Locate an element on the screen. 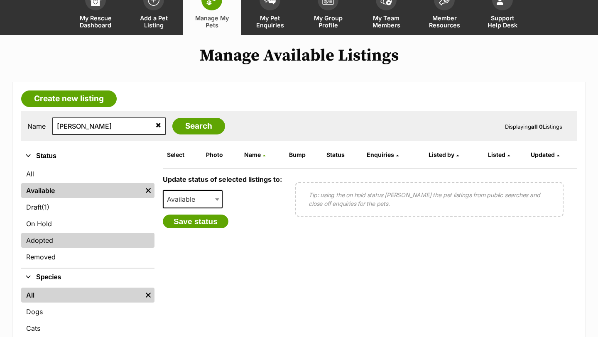 This screenshot has width=598, height=337. span: Member Resources is located at coordinates (444, 22).